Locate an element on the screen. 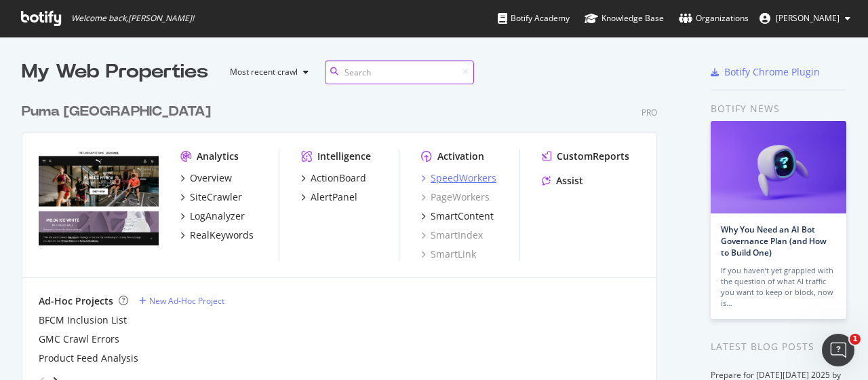  a: RealKeywords is located at coordinates (217, 235).